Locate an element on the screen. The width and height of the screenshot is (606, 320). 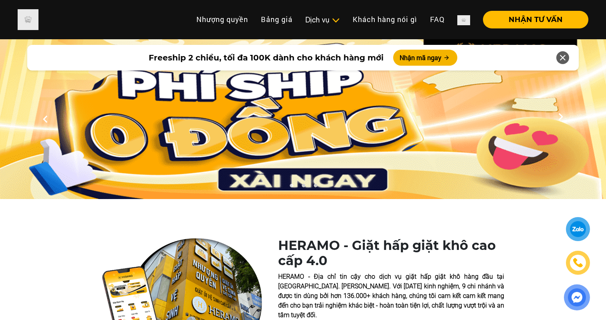
a: NHẬN TƯ VẤN is located at coordinates (532, 20).